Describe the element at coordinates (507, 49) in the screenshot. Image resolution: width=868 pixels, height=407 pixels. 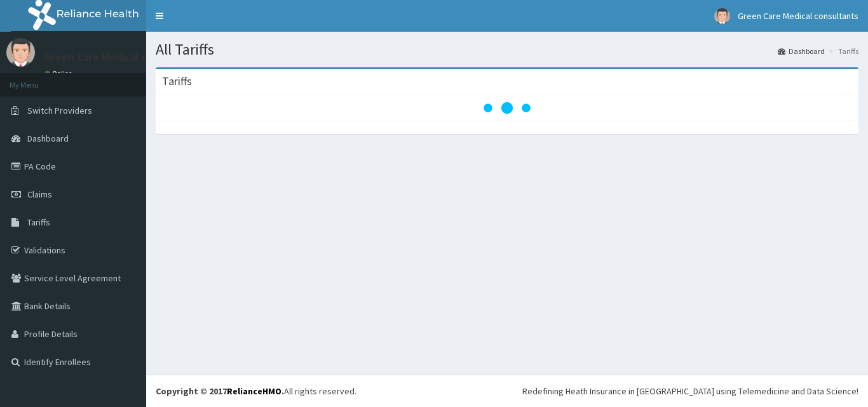
I see `h1: All Tariffs` at that location.